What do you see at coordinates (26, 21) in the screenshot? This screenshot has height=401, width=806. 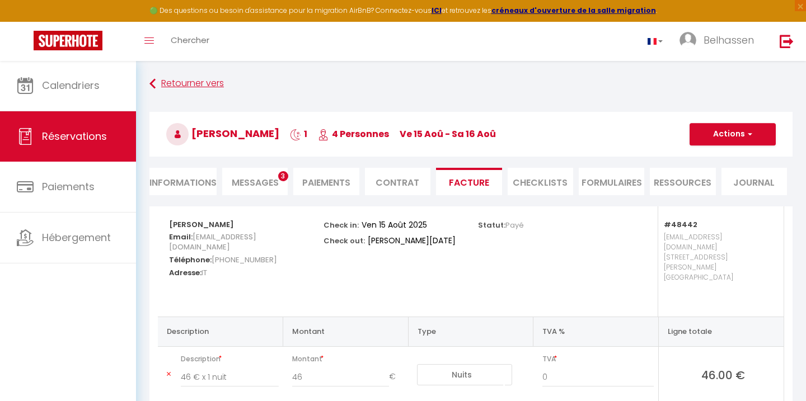 I see `button: Ouvrir le widget de chat LiveChat` at bounding box center [26, 21].